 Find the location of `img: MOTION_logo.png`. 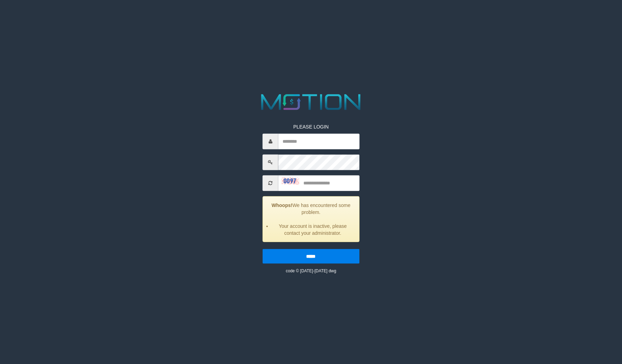

img: MOTION_logo.png is located at coordinates (311, 102).